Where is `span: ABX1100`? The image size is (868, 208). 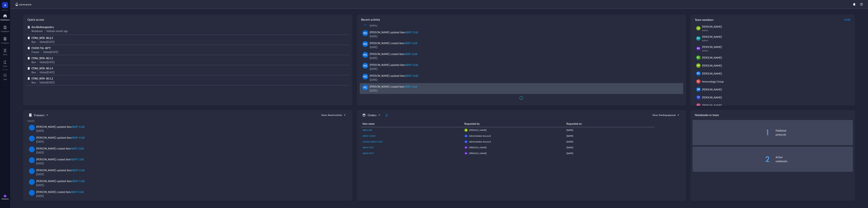 span: ABX1100 is located at coordinates (367, 130).